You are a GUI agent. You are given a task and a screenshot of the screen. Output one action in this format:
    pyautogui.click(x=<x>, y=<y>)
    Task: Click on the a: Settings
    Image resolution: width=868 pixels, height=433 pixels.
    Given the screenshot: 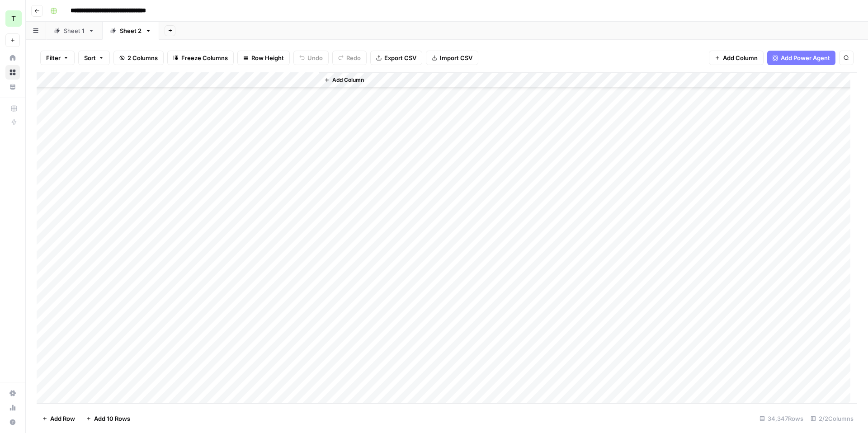 What is the action you would take?
    pyautogui.click(x=13, y=393)
    